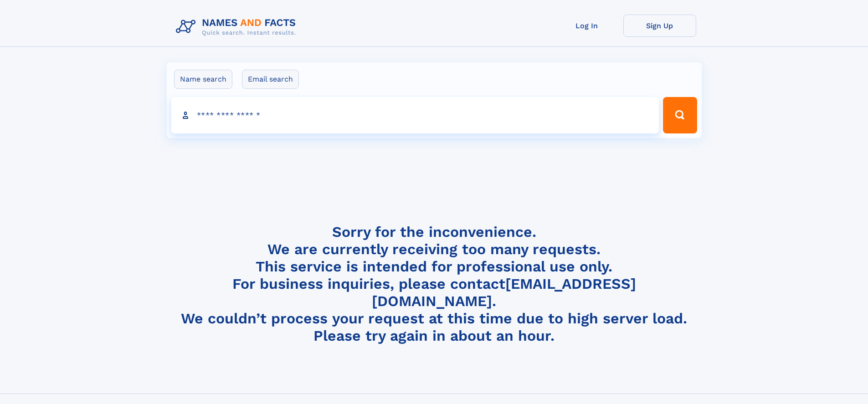 The height and width of the screenshot is (404, 868). I want to click on a: Log In, so click(587, 25).